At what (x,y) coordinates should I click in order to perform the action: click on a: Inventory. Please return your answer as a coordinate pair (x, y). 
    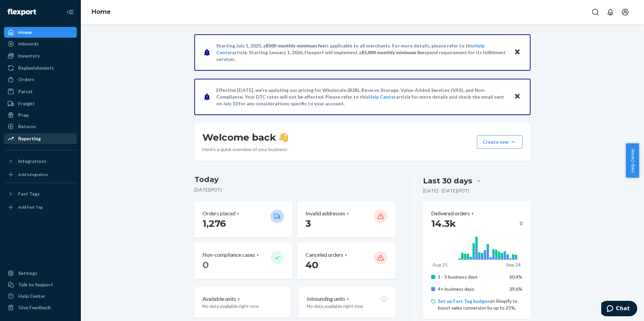
    Looking at the image, I should click on (41, 56).